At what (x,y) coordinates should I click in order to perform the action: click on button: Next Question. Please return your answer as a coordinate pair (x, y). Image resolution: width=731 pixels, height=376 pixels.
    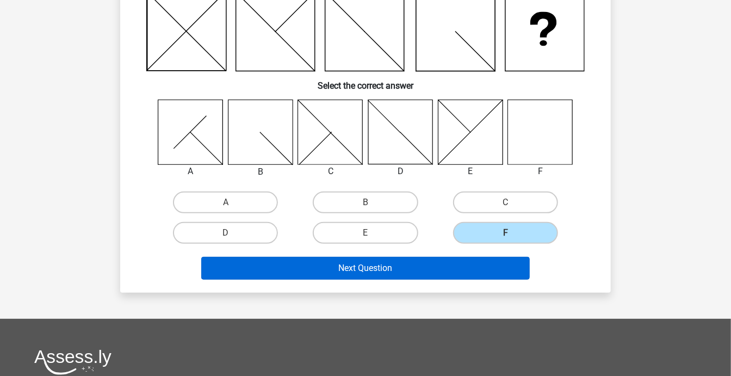
    Looking at the image, I should click on (366, 268).